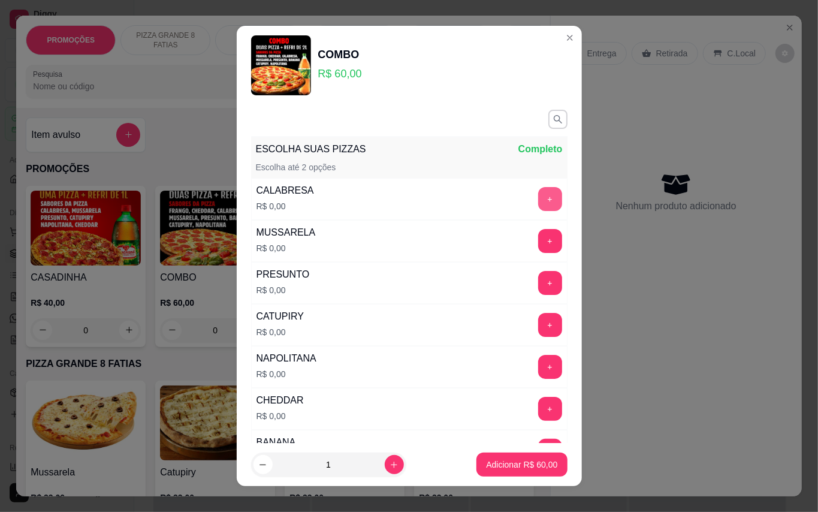 This screenshot has height=512, width=818. I want to click on div: PRESUNTO, so click(283, 274).